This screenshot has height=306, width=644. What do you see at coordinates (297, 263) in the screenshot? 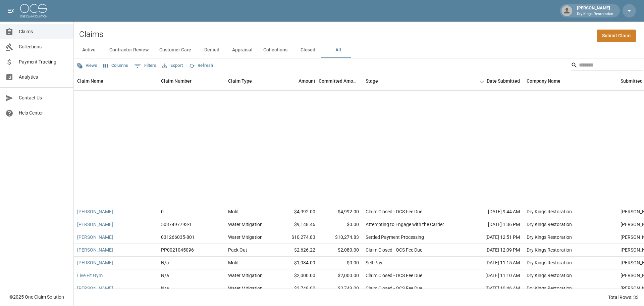
I see `div: $1,934.09` at bounding box center [297, 263].